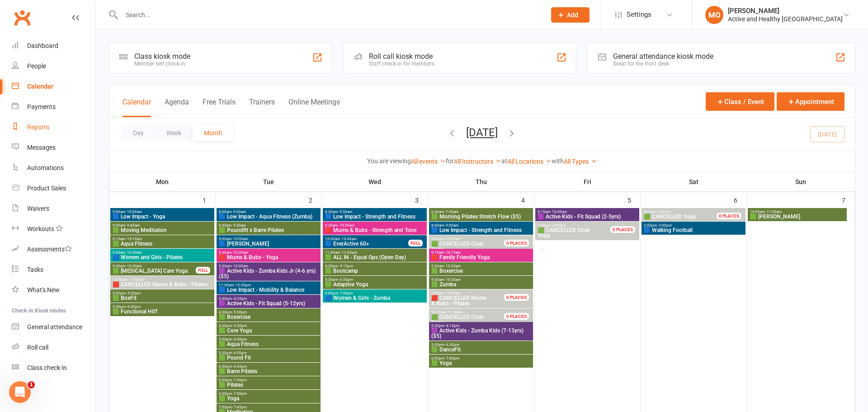 The height and width of the screenshot is (412, 868). What do you see at coordinates (268, 330) in the screenshot?
I see `span: 🟩 Core Yoga` at bounding box center [268, 330].